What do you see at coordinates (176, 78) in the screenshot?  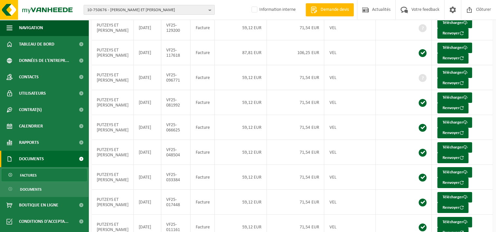 I see `td: VF25-096771` at bounding box center [176, 78].